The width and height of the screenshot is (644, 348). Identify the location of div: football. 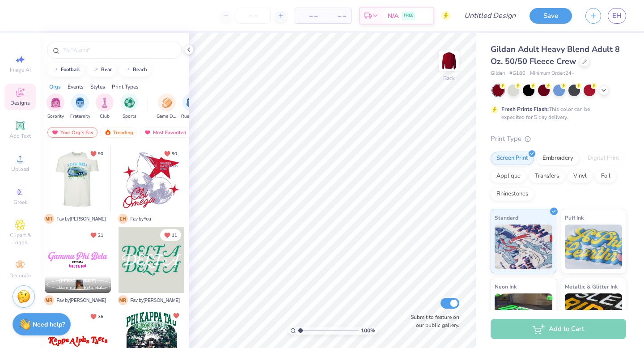
(70, 69).